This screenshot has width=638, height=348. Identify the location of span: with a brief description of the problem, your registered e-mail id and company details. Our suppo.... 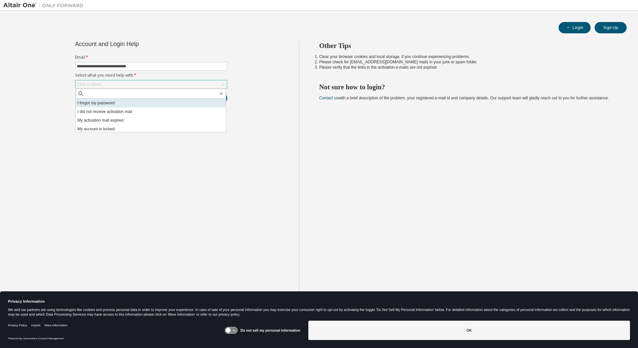
(464, 98).